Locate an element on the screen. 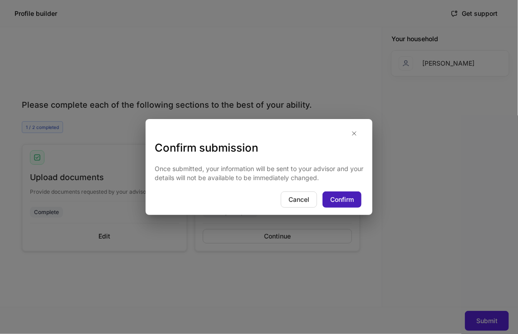  button: Cancel is located at coordinates (299, 200).